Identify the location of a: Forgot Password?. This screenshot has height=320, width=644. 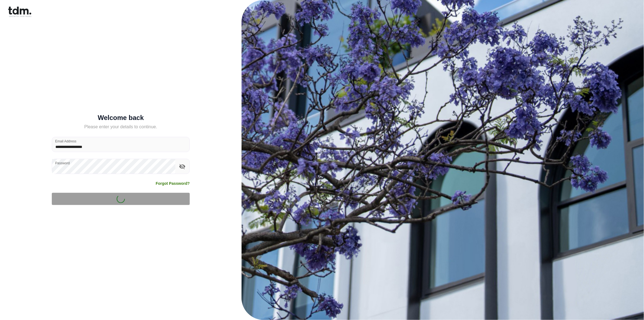
(172, 184).